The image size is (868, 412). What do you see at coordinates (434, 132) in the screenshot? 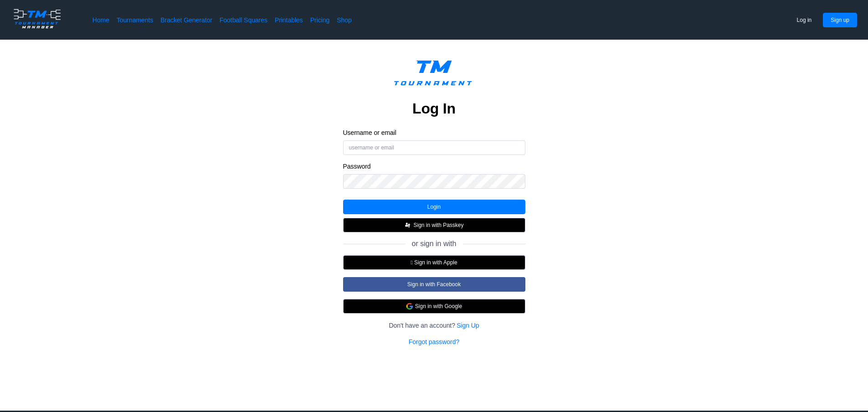
I see `label: Username or email` at bounding box center [434, 132].